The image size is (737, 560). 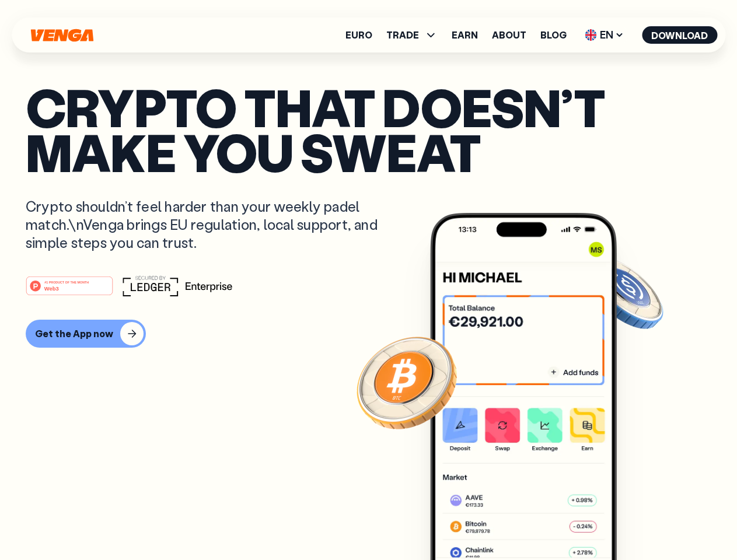 What do you see at coordinates (67, 282) in the screenshot?
I see `tspan: #1 PRODUCT OF THE MONTH` at bounding box center [67, 282].